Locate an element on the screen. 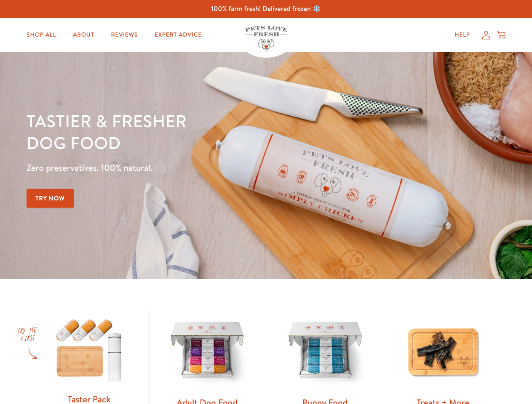 Image resolution: width=532 pixels, height=404 pixels. a: Reviews is located at coordinates (124, 35).